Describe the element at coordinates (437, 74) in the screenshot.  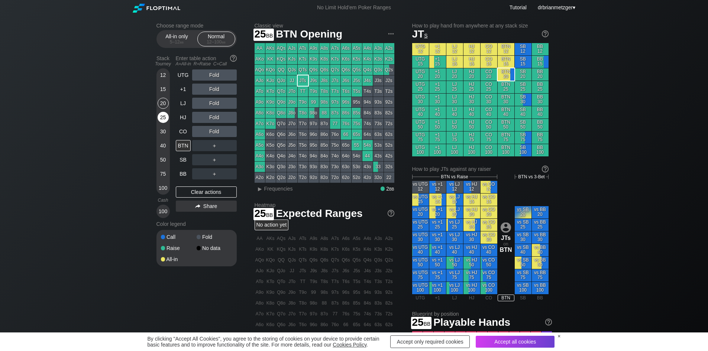
I see `div: +1 20` at that location.